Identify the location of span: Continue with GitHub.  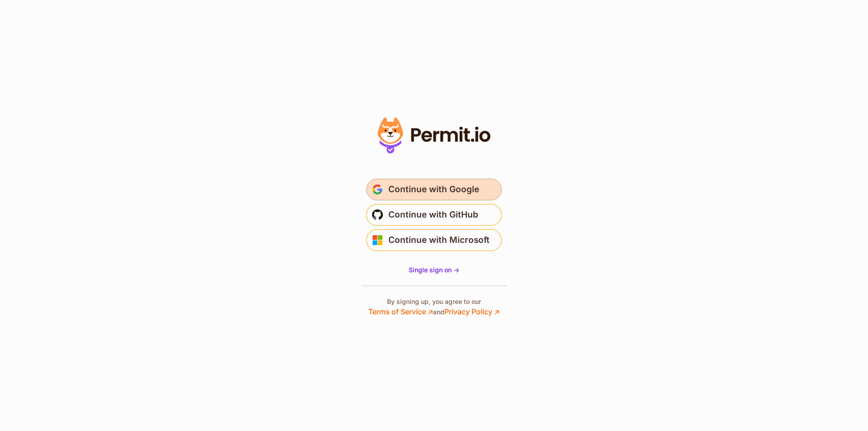
(433, 214).